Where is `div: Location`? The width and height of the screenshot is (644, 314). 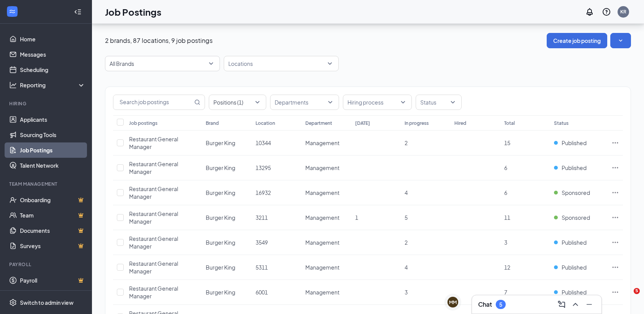 div: Location is located at coordinates (265, 123).